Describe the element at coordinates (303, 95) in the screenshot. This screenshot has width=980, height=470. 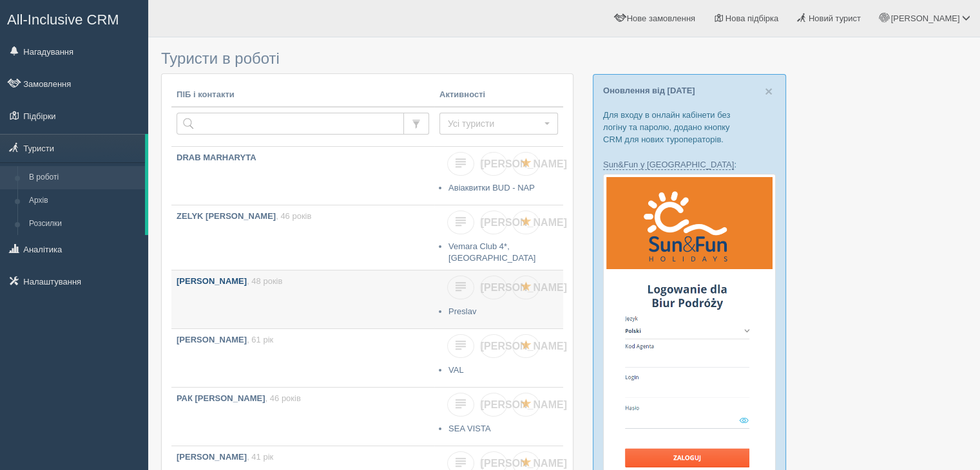
I see `th: ПІБ і контакти` at that location.